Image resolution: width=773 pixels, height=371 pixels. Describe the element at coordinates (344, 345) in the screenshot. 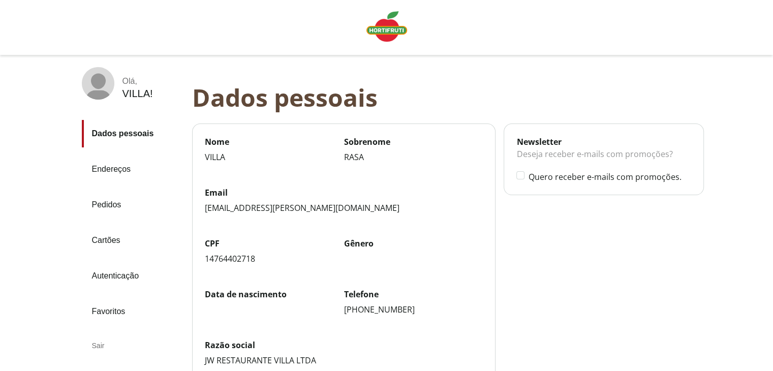

I see `label: Razão social` at that location.